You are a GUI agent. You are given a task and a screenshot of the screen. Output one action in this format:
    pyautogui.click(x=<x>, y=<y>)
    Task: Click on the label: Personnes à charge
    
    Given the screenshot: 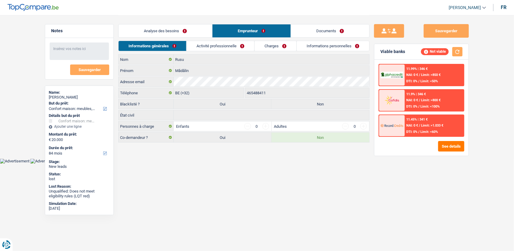 What is the action you would take?
    pyautogui.click(x=146, y=126)
    